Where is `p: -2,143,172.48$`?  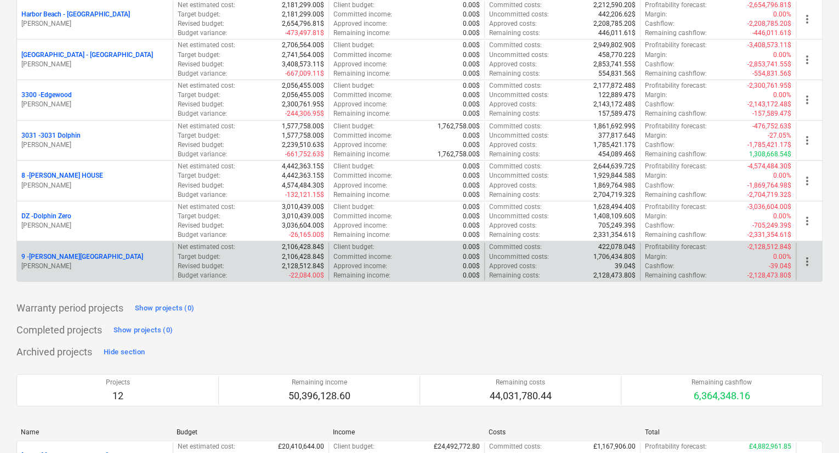 p: -2,143,172.48$ is located at coordinates (770, 104).